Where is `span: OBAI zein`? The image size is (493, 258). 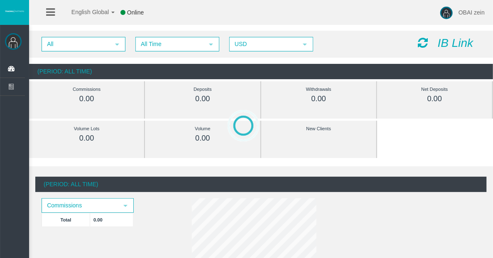 span: OBAI zein is located at coordinates (471, 12).